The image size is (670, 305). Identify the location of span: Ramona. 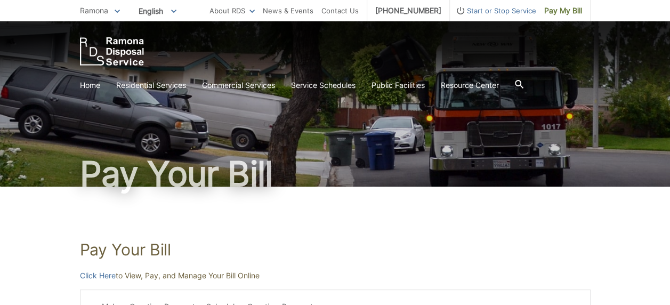
(94, 10).